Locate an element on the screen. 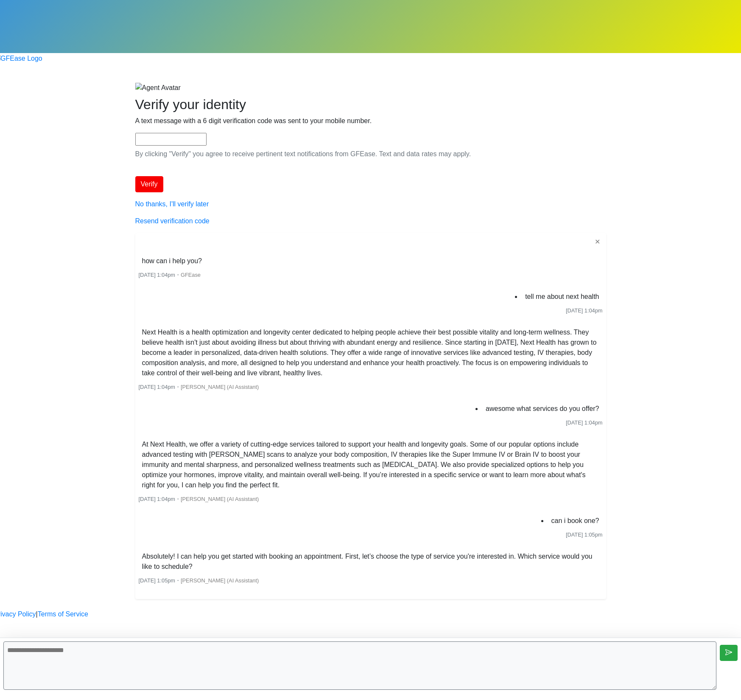 The width and height of the screenshot is (741, 700). span: GFEase is located at coordinates (190, 275).